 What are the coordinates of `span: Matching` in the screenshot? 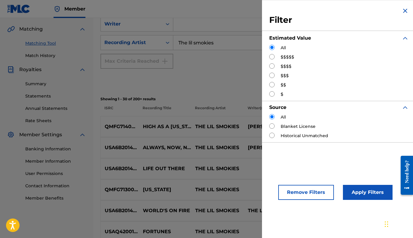 It's located at (31, 29).